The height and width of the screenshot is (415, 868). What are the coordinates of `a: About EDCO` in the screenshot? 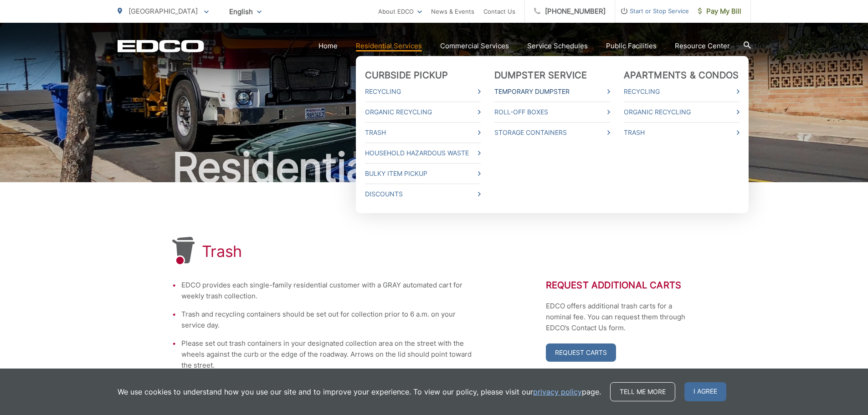 It's located at (400, 11).